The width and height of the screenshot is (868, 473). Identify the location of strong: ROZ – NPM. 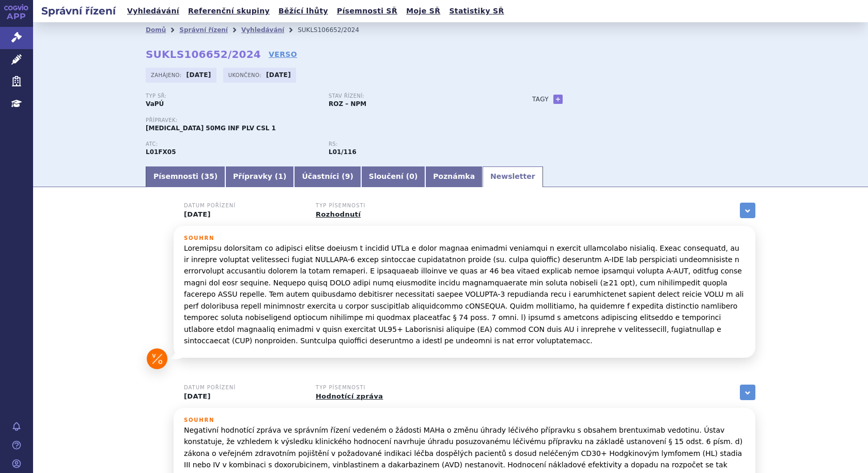
(347, 104).